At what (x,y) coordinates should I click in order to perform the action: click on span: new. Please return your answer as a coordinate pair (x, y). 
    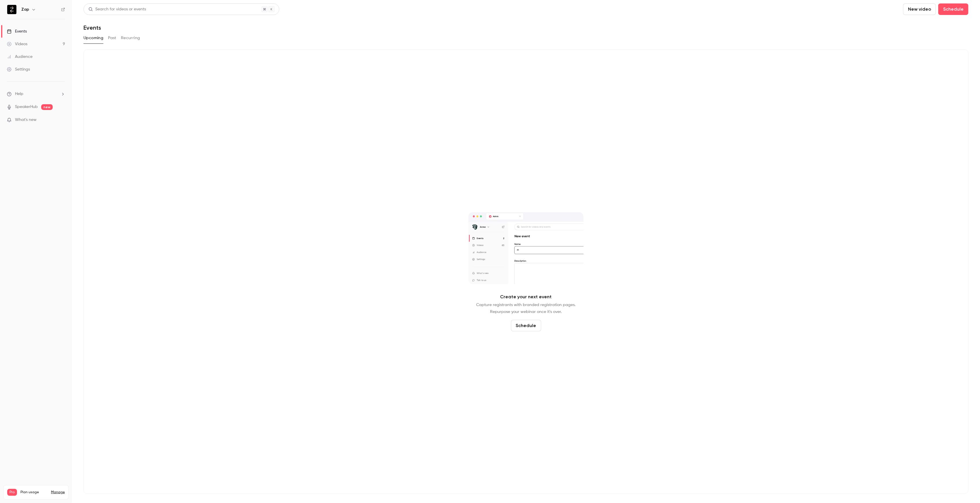
    Looking at the image, I should click on (47, 107).